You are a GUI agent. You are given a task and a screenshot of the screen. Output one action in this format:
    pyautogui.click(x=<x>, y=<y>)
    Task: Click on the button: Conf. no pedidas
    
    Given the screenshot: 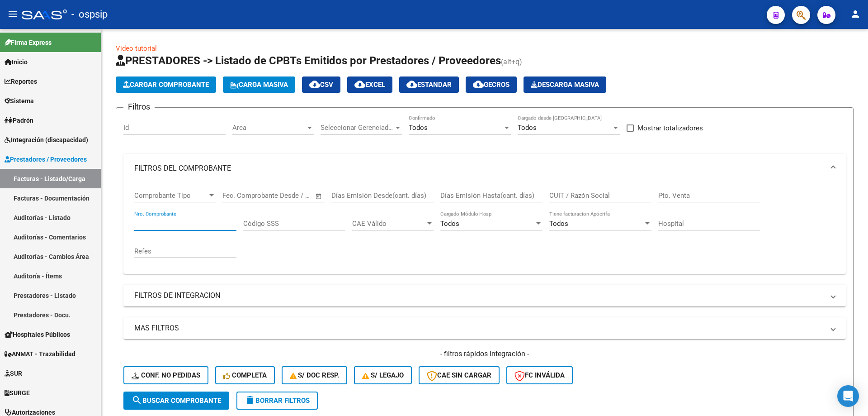 What is the action you would take?
    pyautogui.click(x=166, y=376)
    